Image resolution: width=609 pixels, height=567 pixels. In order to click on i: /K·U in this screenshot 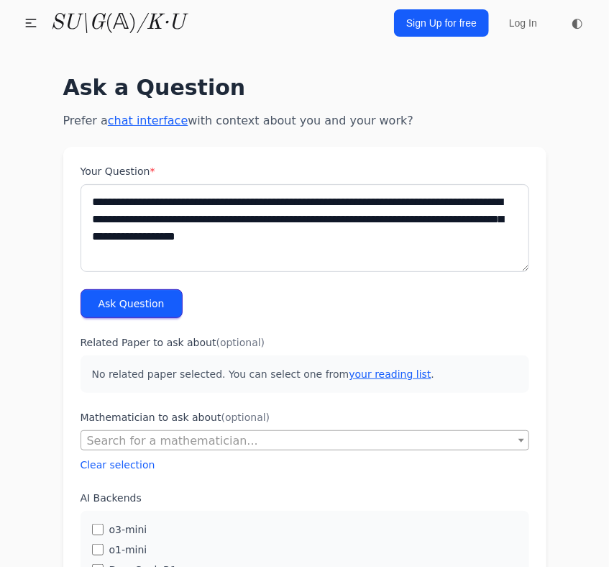, I will do `click(160, 23)`.